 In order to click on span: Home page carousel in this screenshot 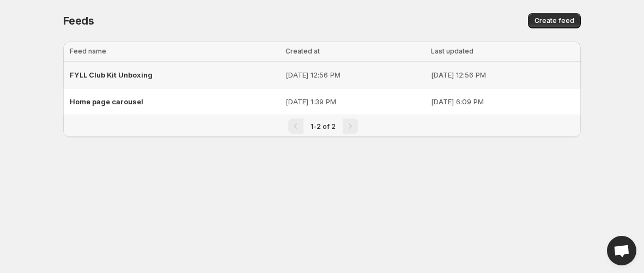, I will do `click(106, 101)`.